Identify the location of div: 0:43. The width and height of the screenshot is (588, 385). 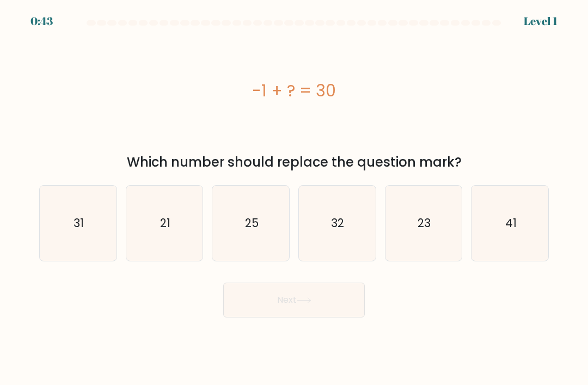
(41, 21).